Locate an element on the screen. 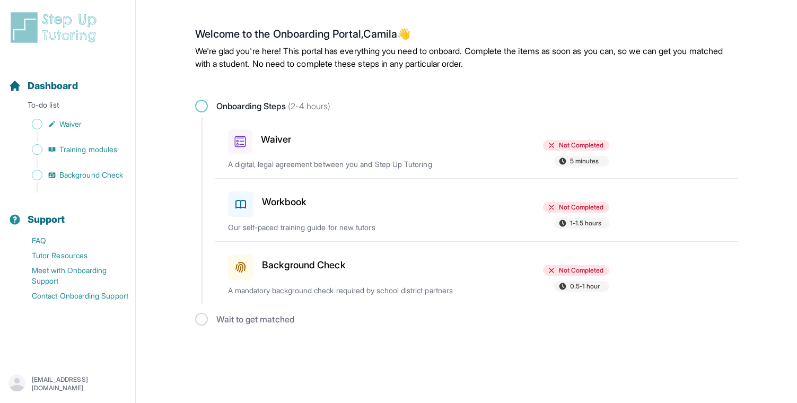 The width and height of the screenshot is (797, 403). h2: Welcome to the Onboarding Portal, Camila 👋 is located at coordinates (467, 36).